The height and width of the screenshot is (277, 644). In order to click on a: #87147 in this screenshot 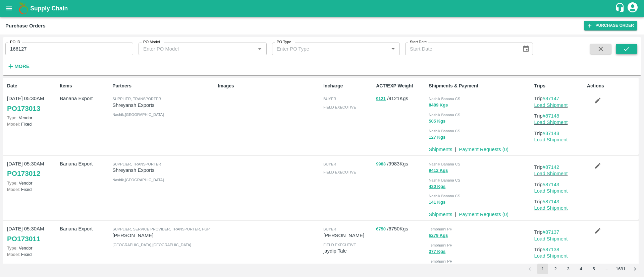, I will do `click(551, 99)`.